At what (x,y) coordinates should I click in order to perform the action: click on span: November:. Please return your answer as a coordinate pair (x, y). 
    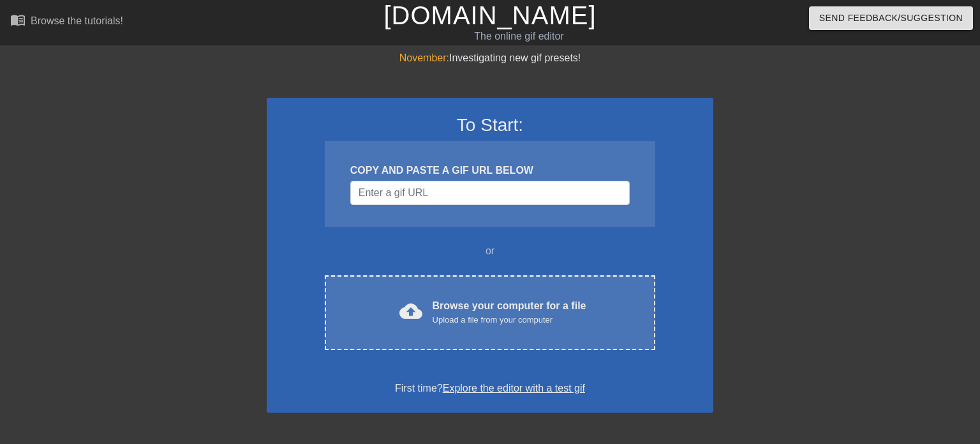
    Looking at the image, I should click on (424, 57).